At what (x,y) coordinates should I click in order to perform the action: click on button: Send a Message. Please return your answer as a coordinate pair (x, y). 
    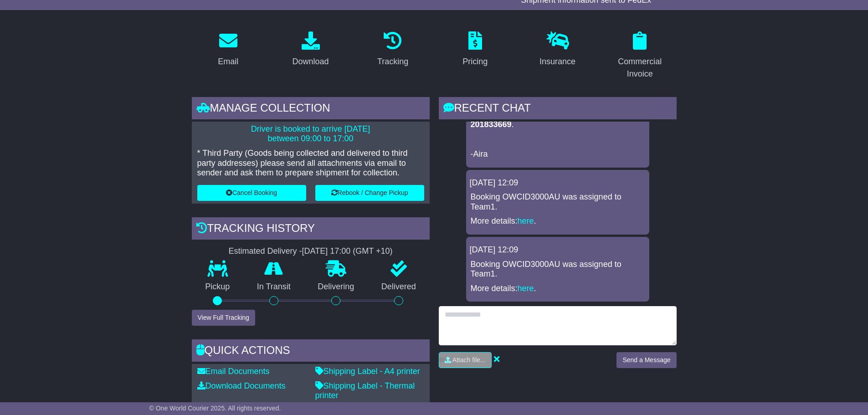
    Looking at the image, I should click on (646, 360).